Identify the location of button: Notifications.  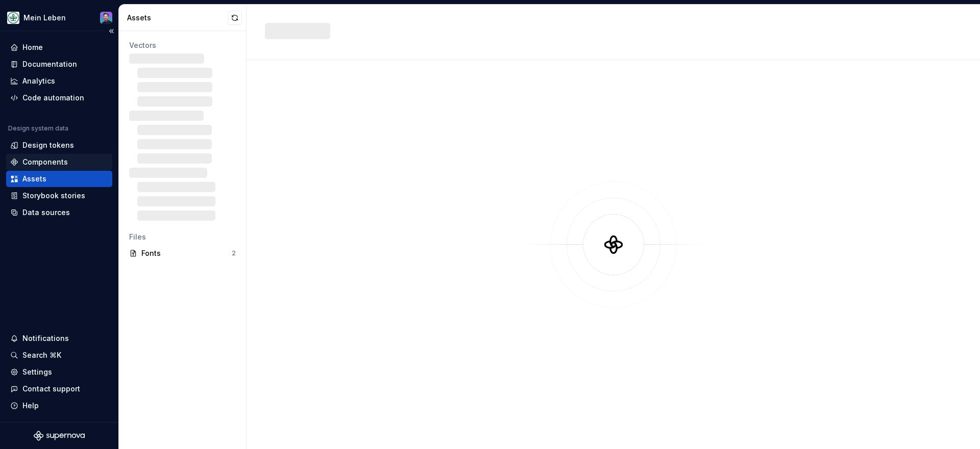
(59, 339).